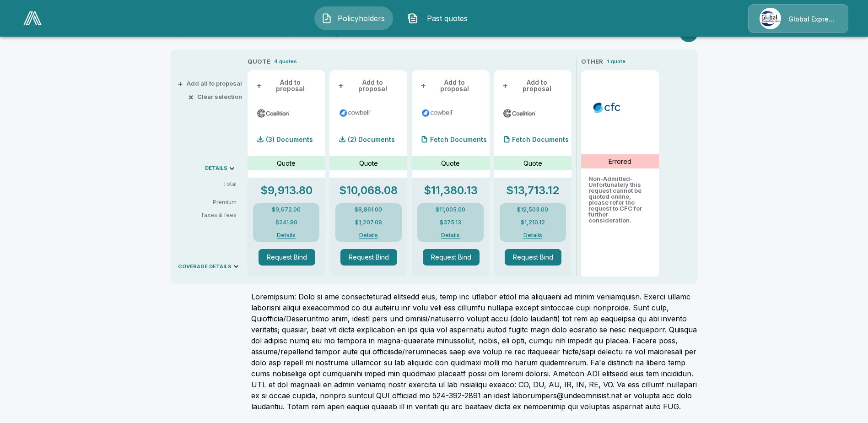 This screenshot has height=423, width=868. I want to click on p: $11,005.00, so click(450, 210).